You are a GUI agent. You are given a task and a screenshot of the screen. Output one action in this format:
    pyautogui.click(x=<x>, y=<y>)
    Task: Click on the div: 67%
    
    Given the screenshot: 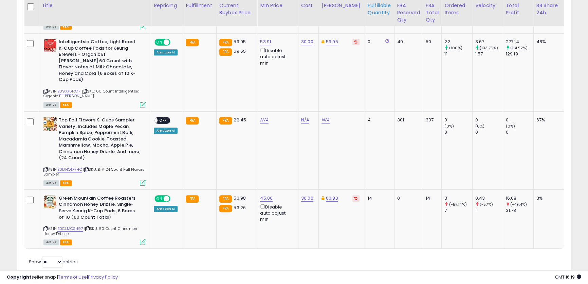 What is the action you would take?
    pyautogui.click(x=548, y=120)
    